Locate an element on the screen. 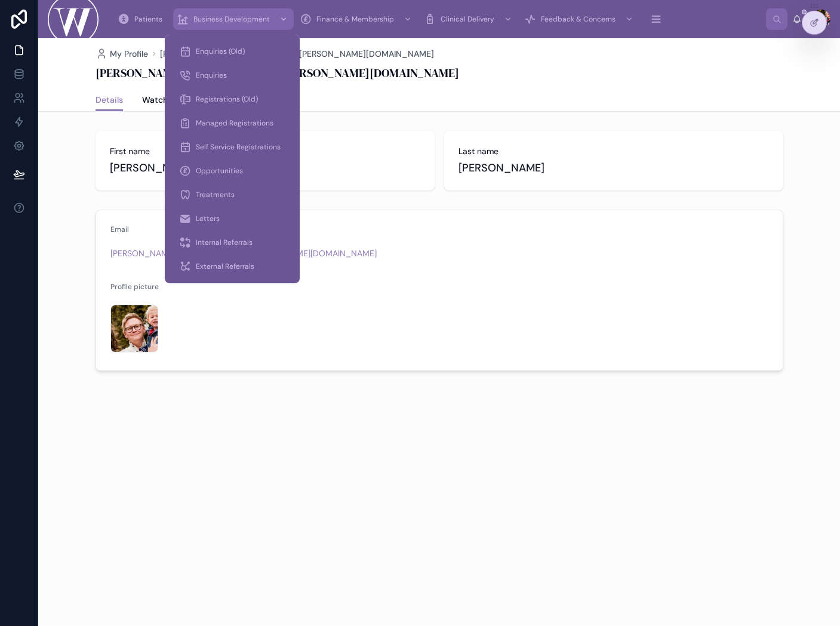 The width and height of the screenshot is (840, 626). a: Watched Items is located at coordinates (172, 101).